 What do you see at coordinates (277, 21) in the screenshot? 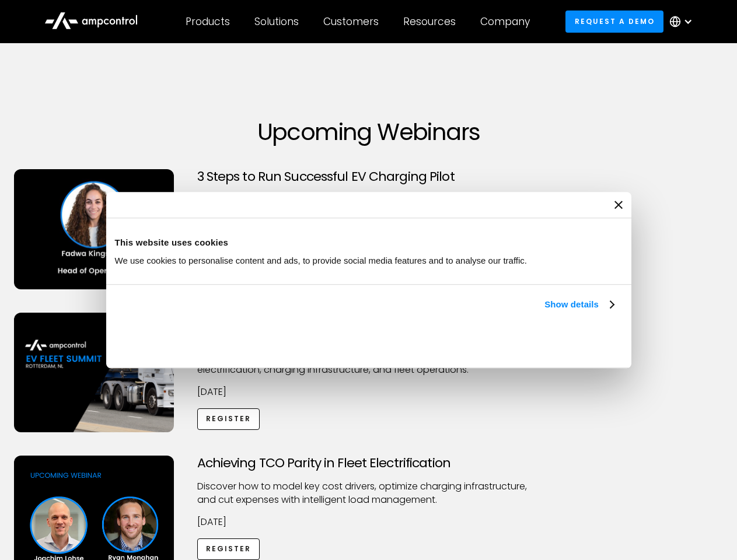
I see `div: Solutions` at bounding box center [277, 21].